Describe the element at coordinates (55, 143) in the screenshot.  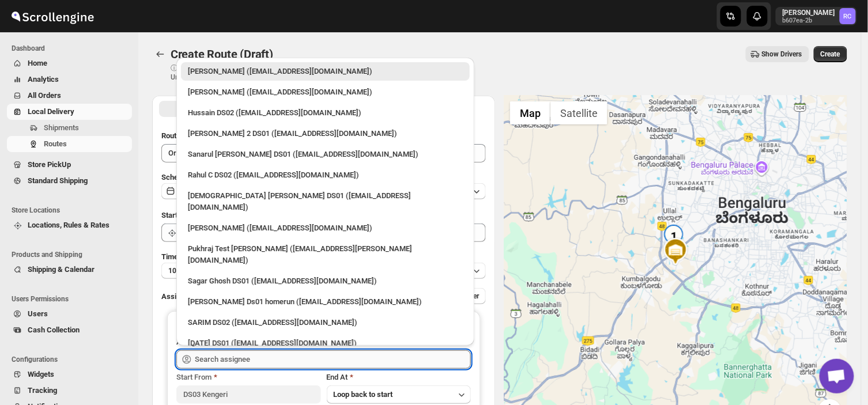
I see `span: Routes` at that location.